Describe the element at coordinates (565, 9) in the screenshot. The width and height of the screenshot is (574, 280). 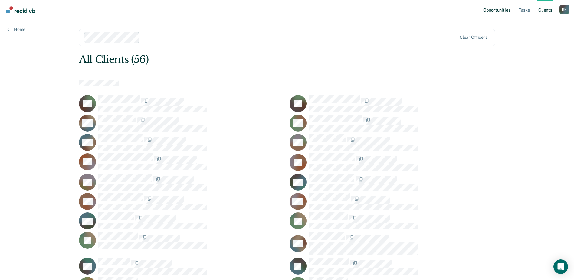
I see `button: Profile dropdown button` at that location.